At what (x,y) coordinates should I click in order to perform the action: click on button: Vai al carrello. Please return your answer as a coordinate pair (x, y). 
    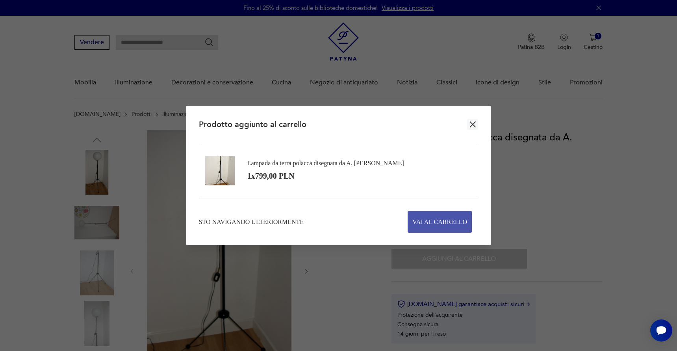
    Looking at the image, I should click on (440, 221).